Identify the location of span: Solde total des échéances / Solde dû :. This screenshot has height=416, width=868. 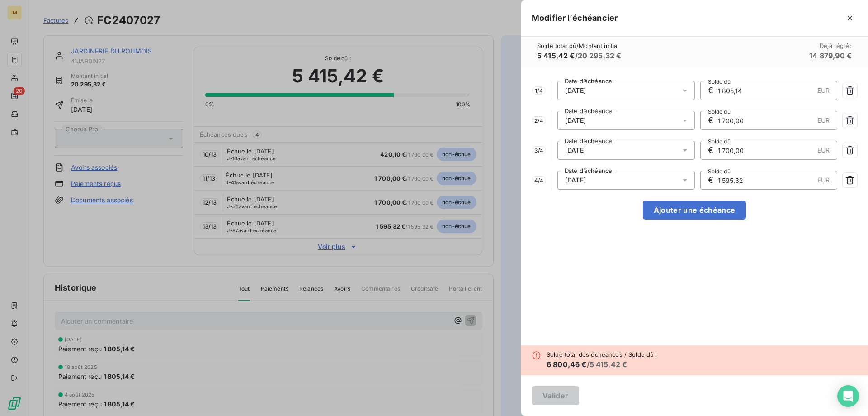
(602, 354).